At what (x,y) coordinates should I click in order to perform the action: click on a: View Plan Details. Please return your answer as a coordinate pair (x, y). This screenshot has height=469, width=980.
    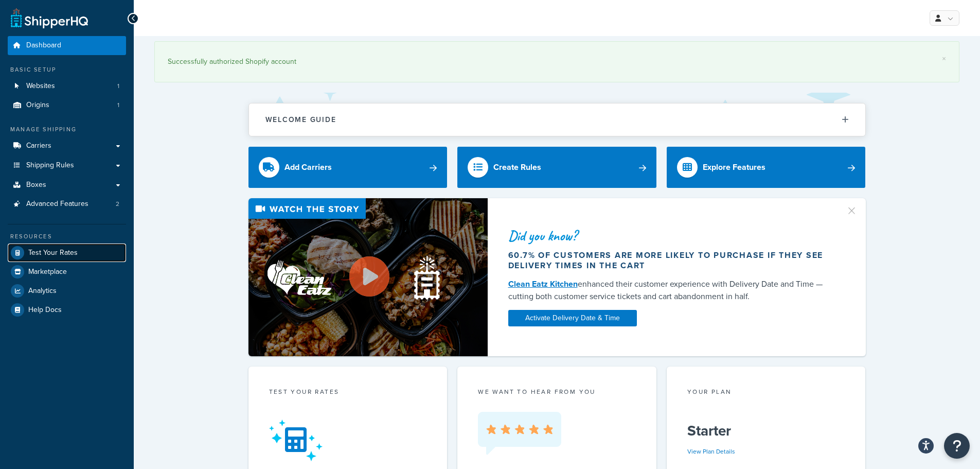
    Looking at the image, I should click on (711, 451).